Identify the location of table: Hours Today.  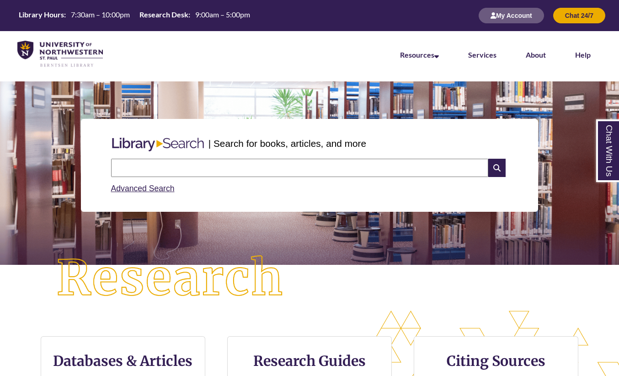
(134, 15).